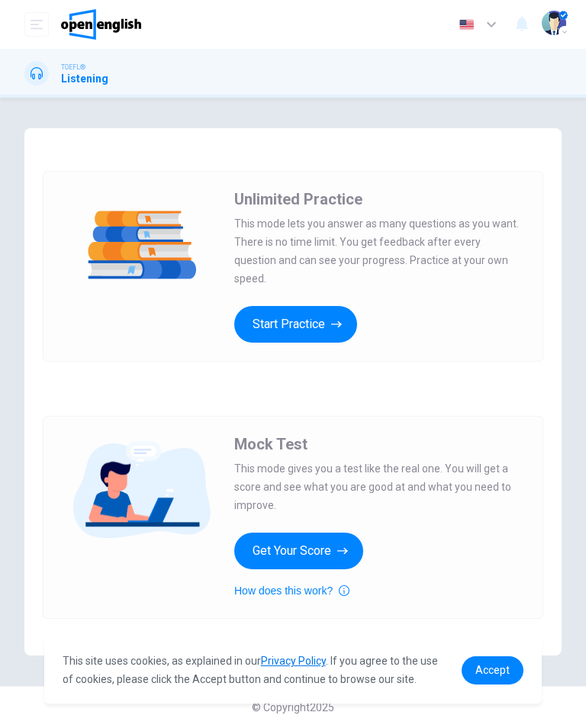 Image resolution: width=586 pixels, height=728 pixels. I want to click on span: © Copyright 2025, so click(293, 707).